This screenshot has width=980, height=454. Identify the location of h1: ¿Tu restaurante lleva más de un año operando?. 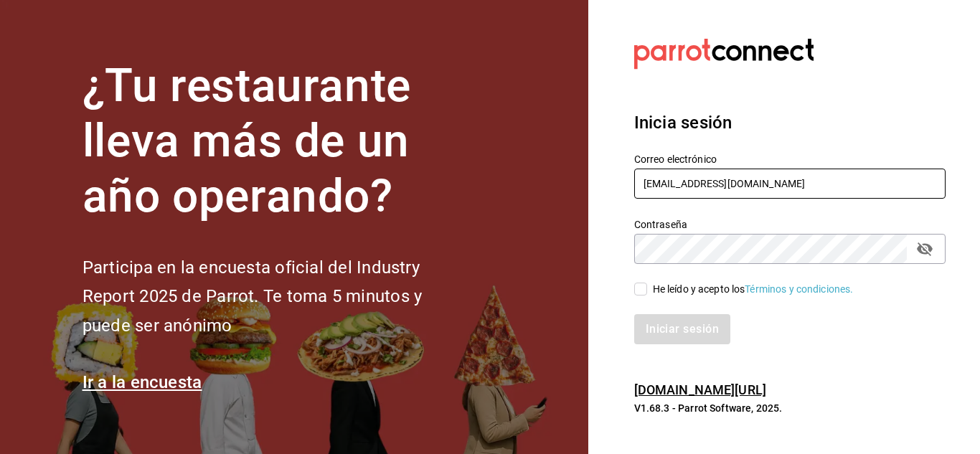
(277, 141).